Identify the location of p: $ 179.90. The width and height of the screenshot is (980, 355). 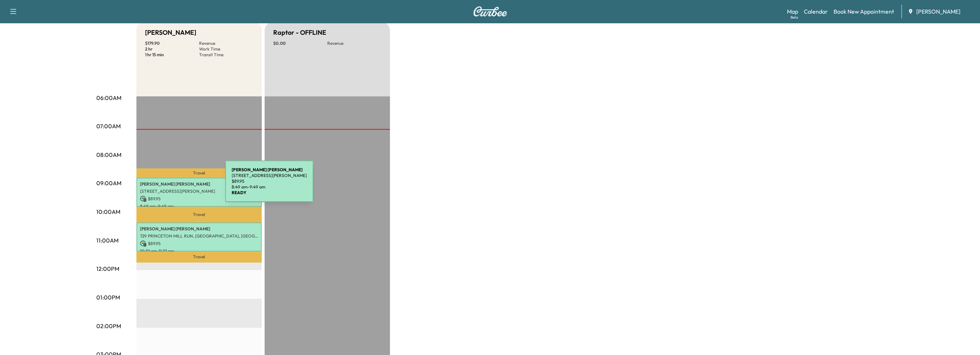
(172, 43).